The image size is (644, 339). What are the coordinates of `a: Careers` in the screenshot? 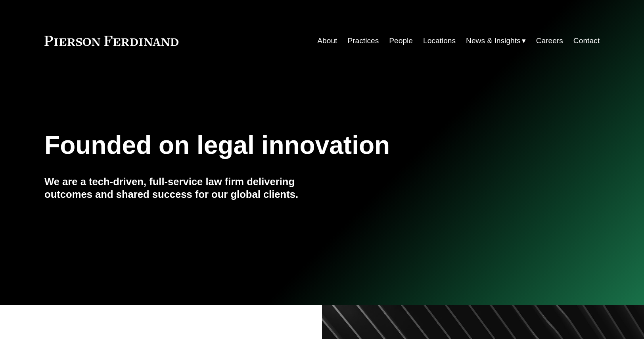 It's located at (549, 41).